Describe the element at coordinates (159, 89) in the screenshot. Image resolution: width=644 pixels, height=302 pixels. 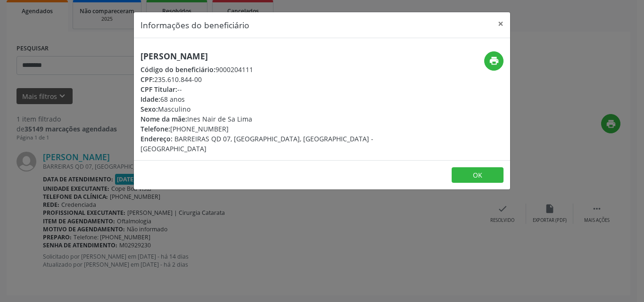
I see `span: CPF Titular:` at that location.